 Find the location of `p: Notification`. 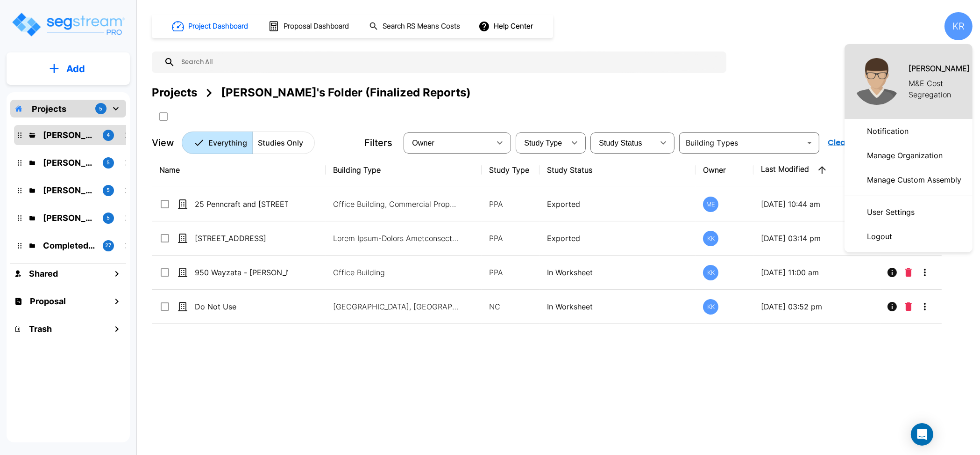

p: Notification is located at coordinates (887, 131).